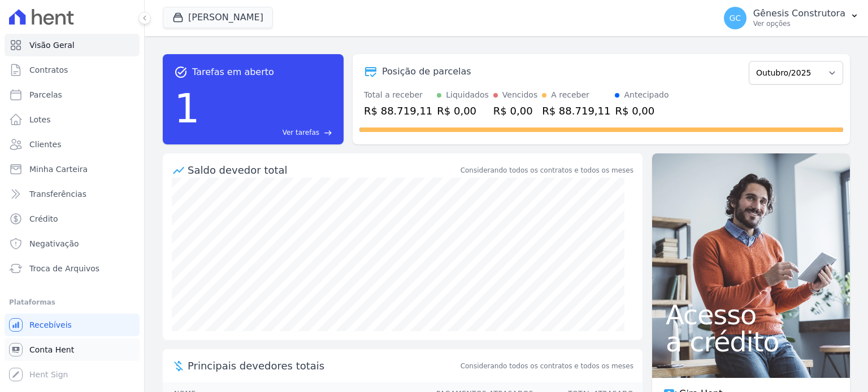  What do you see at coordinates (300, 132) in the screenshot?
I see `span: Ver tarefas` at bounding box center [300, 132].